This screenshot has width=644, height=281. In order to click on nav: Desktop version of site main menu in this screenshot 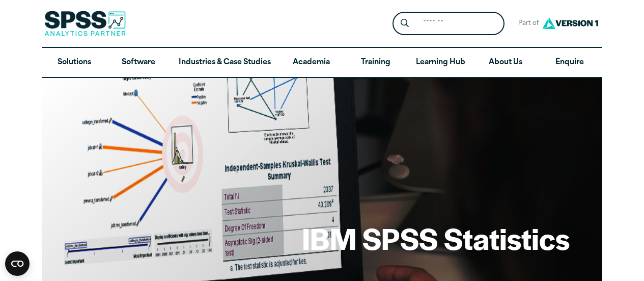, I will do `click(322, 63)`.